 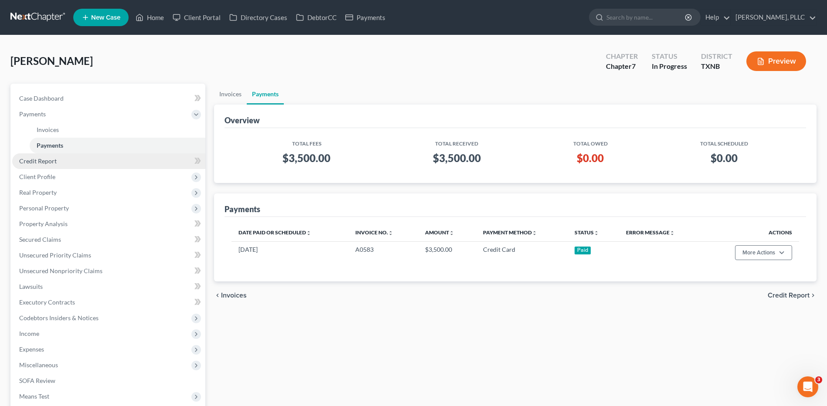 What do you see at coordinates (669, 66) in the screenshot?
I see `div: In Progress` at bounding box center [669, 66].